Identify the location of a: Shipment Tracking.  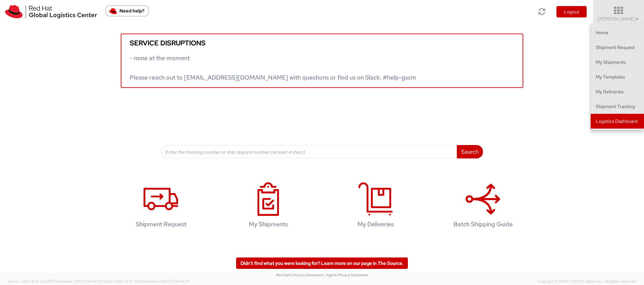
(617, 106).